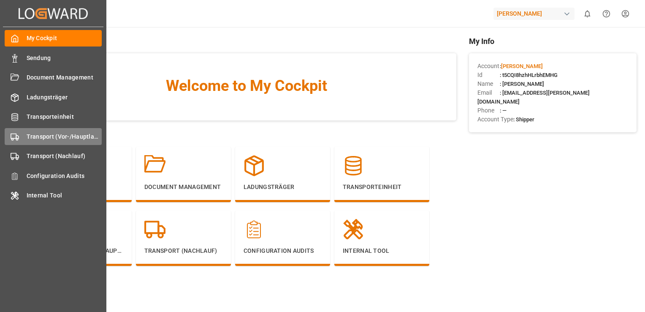 Image resolution: width=645 pixels, height=312 pixels. What do you see at coordinates (64, 117) in the screenshot?
I see `span: Transporteinheit` at bounding box center [64, 117].